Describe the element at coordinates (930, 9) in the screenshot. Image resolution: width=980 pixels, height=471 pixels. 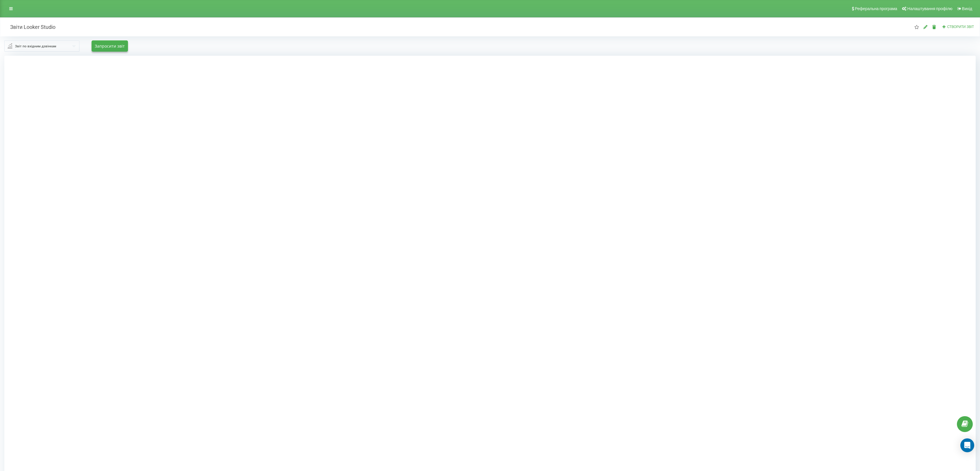
I see `span: Налаштування профілю` at that location.